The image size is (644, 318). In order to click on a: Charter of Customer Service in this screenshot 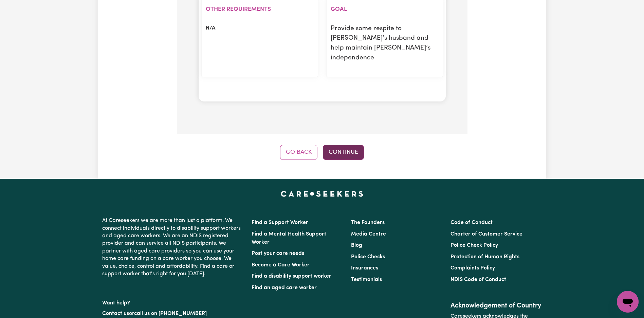, I will do `click(486, 234)`.